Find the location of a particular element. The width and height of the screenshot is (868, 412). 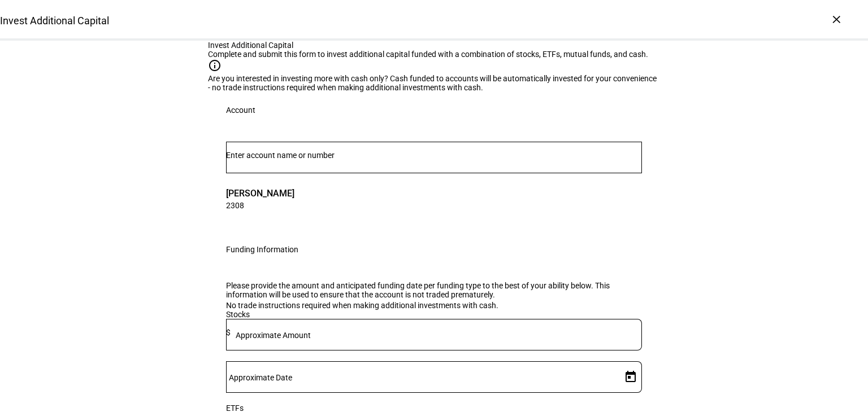

input: Number is located at coordinates (434, 155).